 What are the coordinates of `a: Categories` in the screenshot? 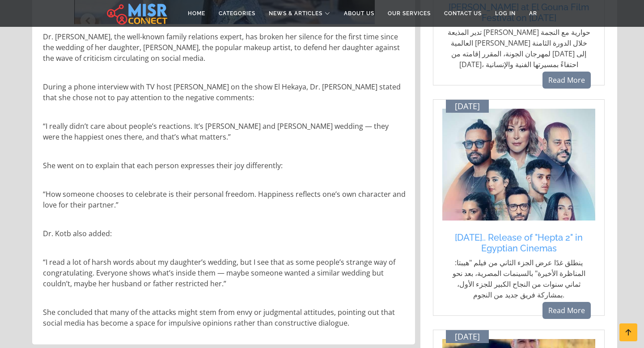 It's located at (237, 14).